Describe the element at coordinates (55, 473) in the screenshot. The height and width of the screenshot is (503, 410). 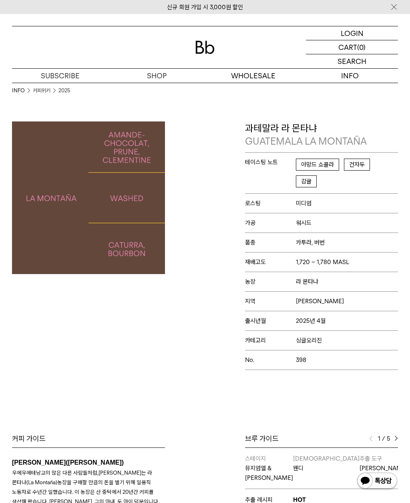
I see `span: 우에우에테낭고의 많은 다른 사람들처럼,` at that location.